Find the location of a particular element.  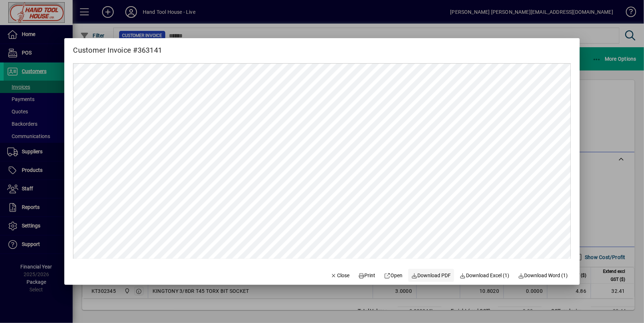

button: Download Excel (1) is located at coordinates (485, 275).